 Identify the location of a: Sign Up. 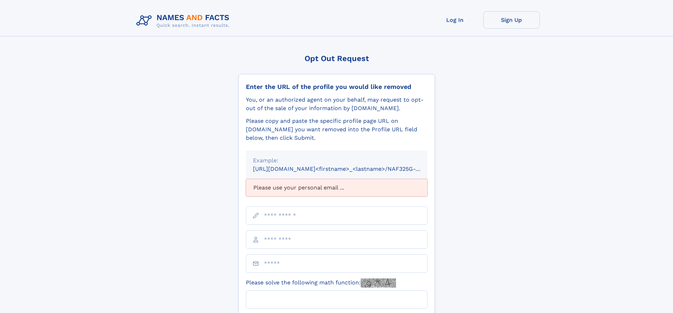
(511, 20).